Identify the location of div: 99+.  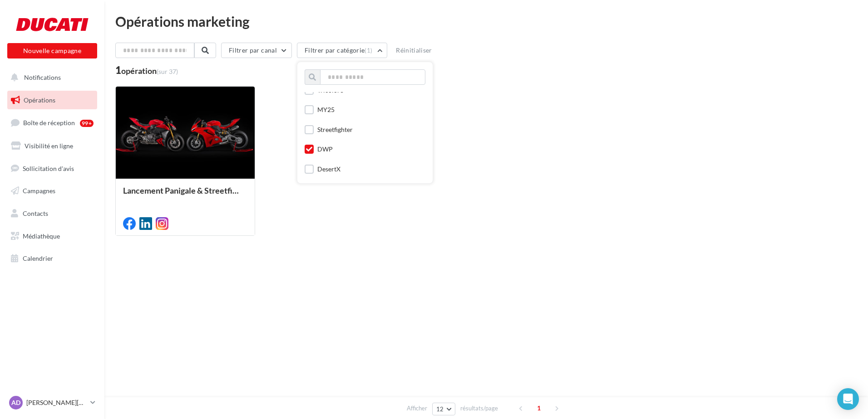
(87, 123).